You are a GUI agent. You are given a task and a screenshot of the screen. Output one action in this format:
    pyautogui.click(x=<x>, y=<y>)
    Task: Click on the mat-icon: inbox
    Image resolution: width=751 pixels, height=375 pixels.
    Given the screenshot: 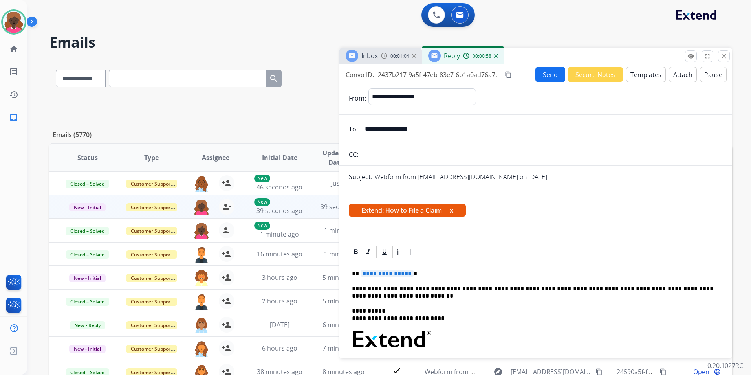 What is the action you would take?
    pyautogui.click(x=14, y=117)
    